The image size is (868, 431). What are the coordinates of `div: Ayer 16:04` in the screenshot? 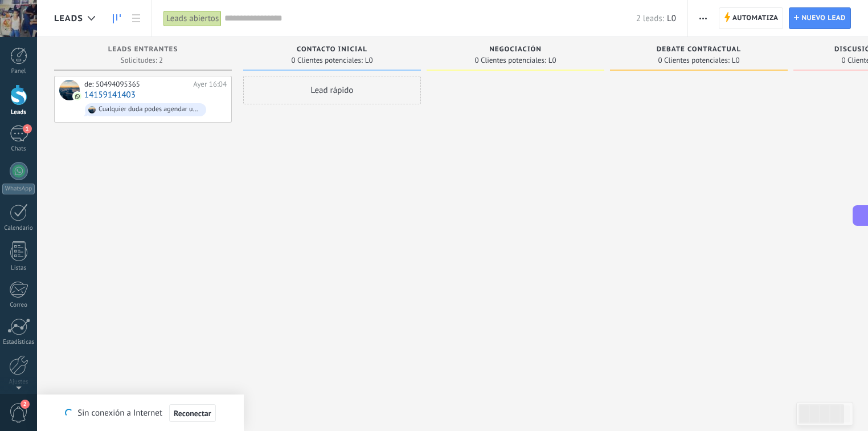 It's located at (209, 84).